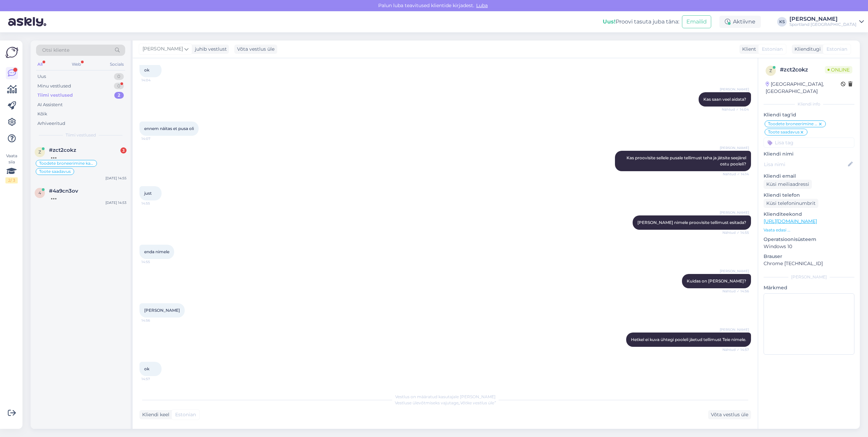  Describe the element at coordinates (157, 252) in the screenshot. I see `span: enda nimele` at that location.